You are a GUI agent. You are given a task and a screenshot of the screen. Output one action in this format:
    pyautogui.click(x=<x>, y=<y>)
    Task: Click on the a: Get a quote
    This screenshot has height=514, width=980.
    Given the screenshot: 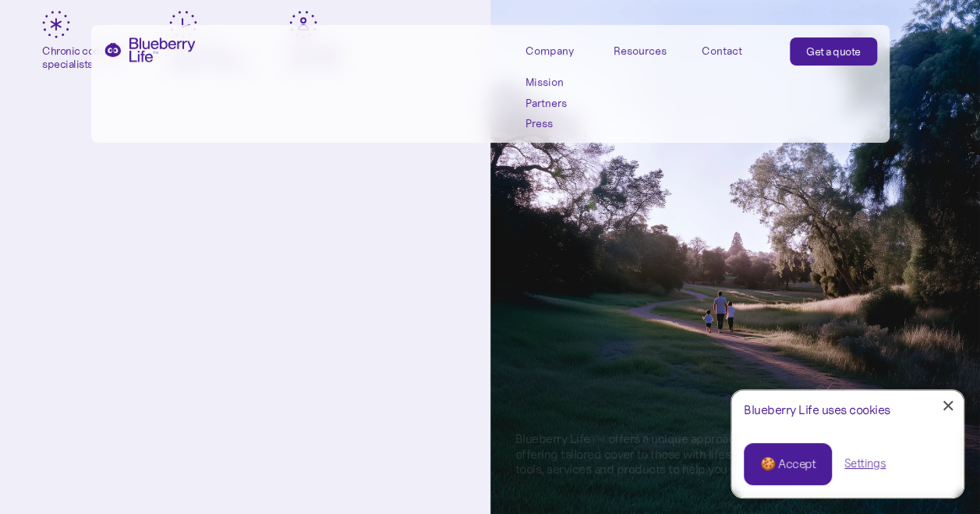 What is the action you would take?
    pyautogui.click(x=833, y=51)
    